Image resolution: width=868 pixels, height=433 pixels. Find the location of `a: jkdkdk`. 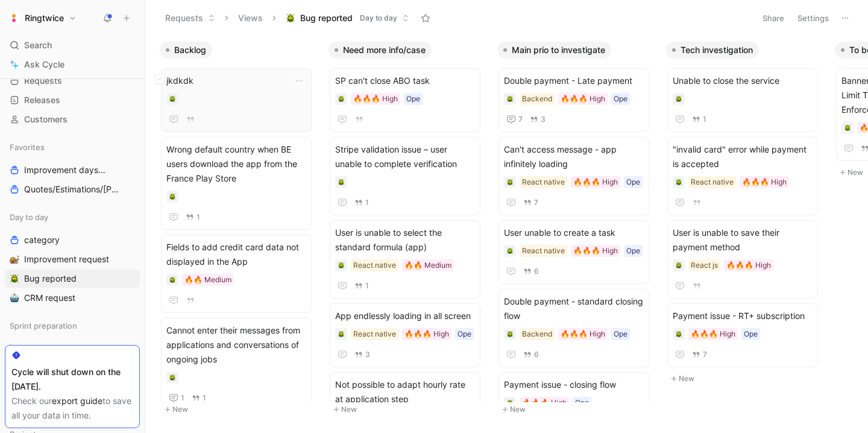

a: jkdkdk is located at coordinates (236, 100).